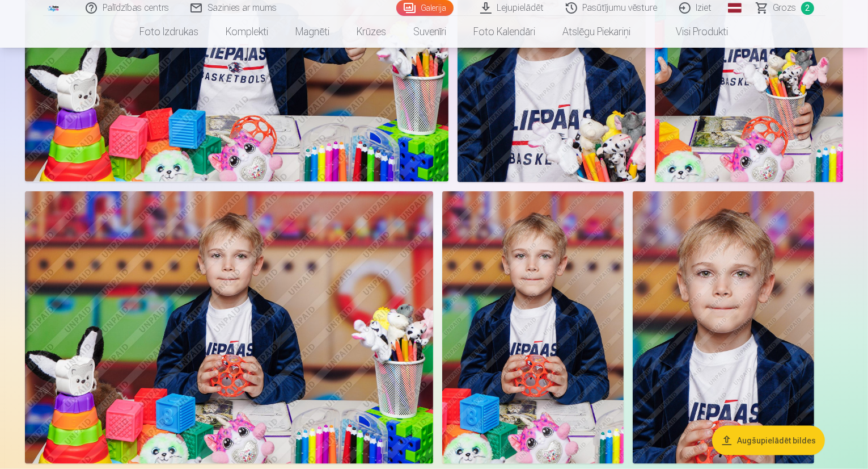  What do you see at coordinates (372, 31) in the screenshot?
I see `a: Krūzes` at bounding box center [372, 31].